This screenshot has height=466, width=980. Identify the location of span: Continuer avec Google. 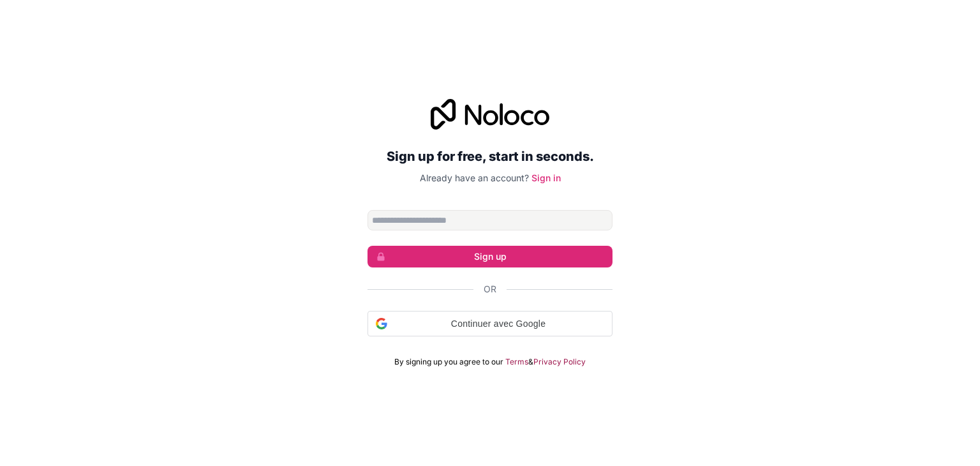
(498, 323).